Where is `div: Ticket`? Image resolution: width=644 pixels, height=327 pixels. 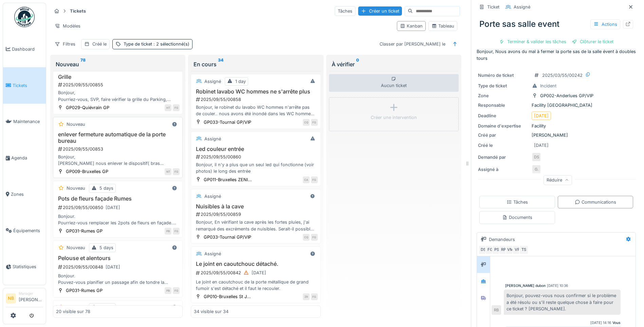
div: Ticket is located at coordinates (493, 7).